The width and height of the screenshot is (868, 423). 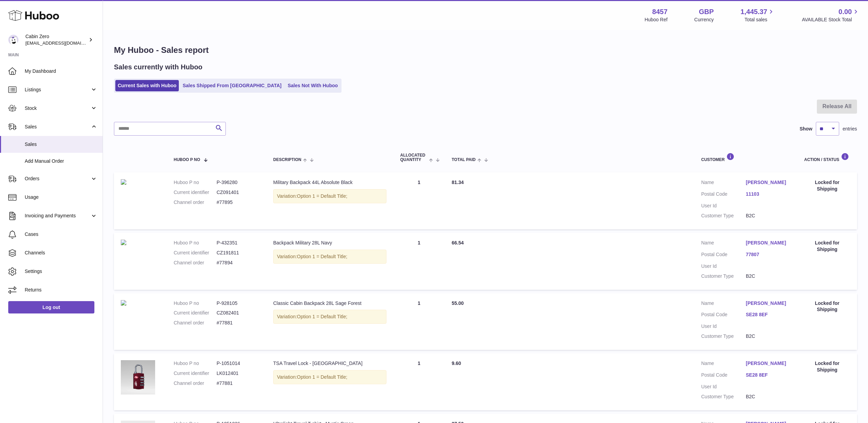 I want to click on dd: LK012401, so click(x=238, y=373).